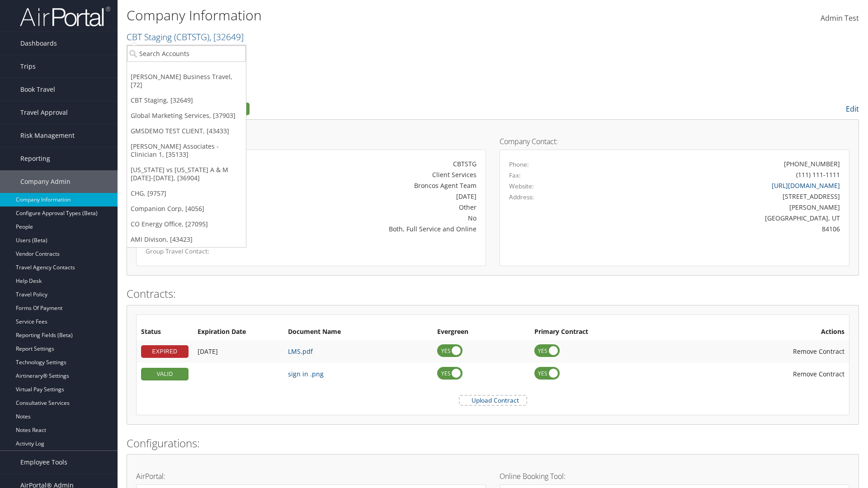 Image resolution: width=868 pixels, height=488 pixels. I want to click on div: Other, so click(369, 207).